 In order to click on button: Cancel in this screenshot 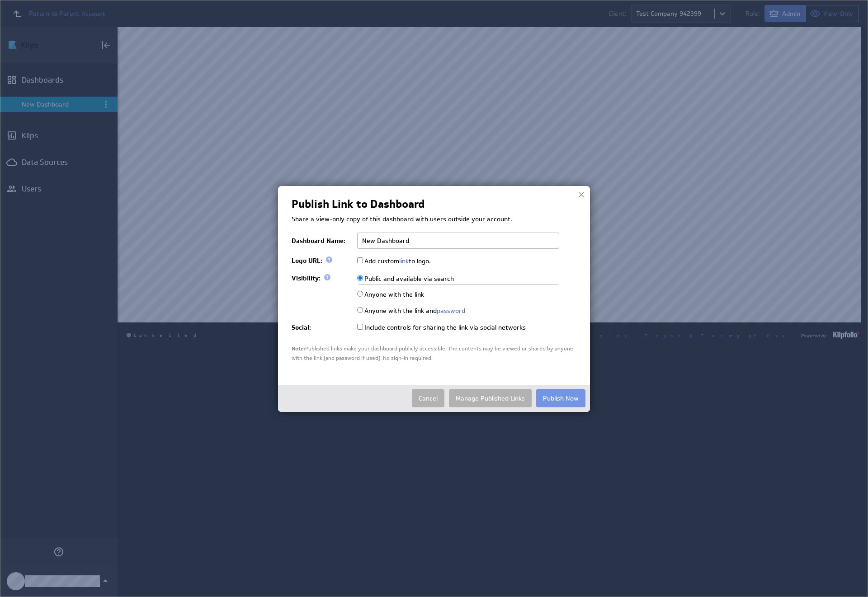, I will do `click(428, 399)`.